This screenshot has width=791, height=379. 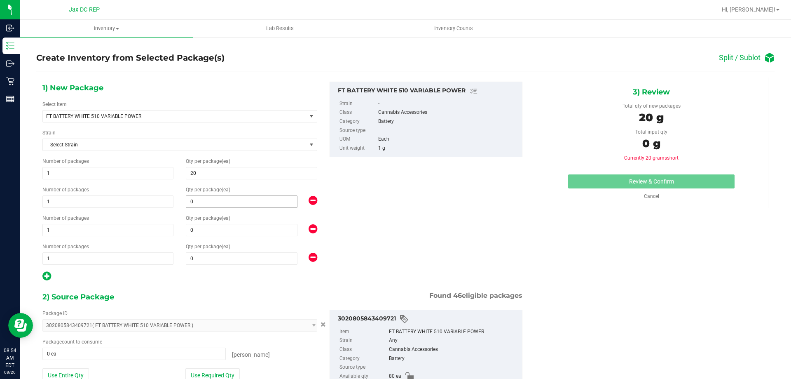 I want to click on h4: Create Inventory from Selected Package(s), so click(x=130, y=58).